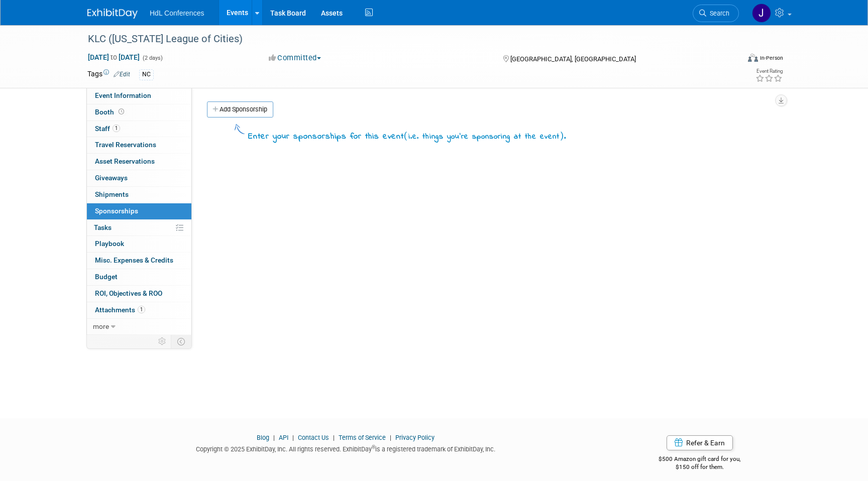  I want to click on span: Playbook, so click(109, 244).